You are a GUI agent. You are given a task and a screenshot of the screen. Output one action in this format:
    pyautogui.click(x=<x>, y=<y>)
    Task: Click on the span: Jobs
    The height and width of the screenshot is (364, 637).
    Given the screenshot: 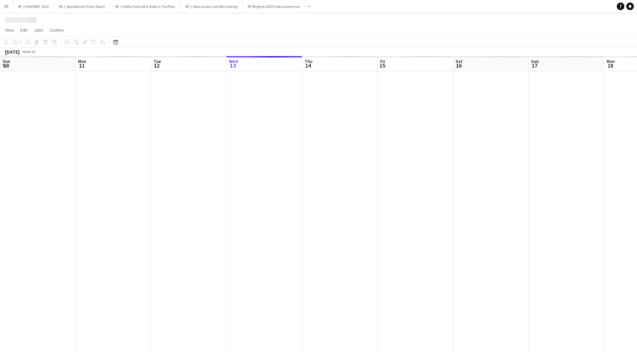 What is the action you would take?
    pyautogui.click(x=38, y=30)
    